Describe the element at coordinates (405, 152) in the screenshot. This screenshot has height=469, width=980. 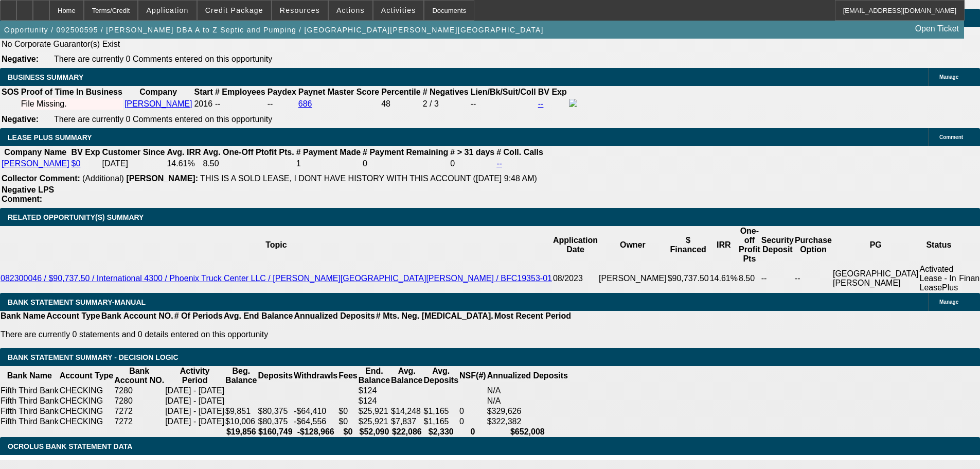
I see `b: # Payment Remaining` at that location.